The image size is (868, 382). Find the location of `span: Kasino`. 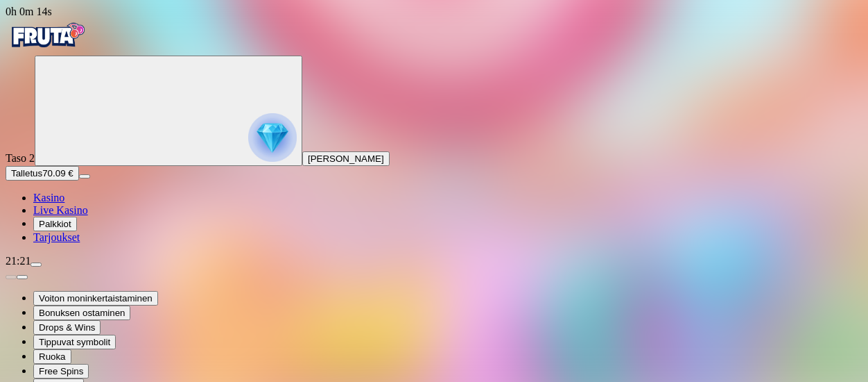

span: Kasino is located at coordinates (48, 197).